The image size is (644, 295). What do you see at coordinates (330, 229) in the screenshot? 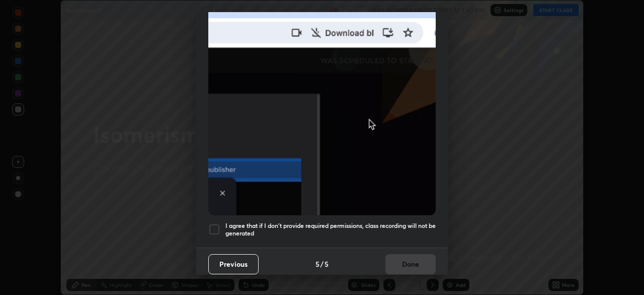
I see `h5: I agree that if I don't provide required permissions, class recording will not be generated` at bounding box center [330, 229].